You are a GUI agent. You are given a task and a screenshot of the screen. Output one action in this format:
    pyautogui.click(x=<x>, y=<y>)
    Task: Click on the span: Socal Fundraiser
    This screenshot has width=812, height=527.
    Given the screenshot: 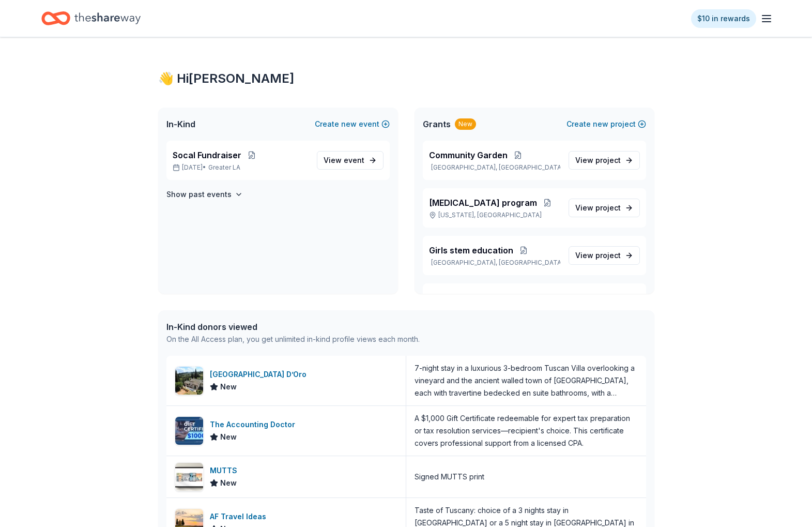 What is the action you would take?
    pyautogui.click(x=207, y=155)
    